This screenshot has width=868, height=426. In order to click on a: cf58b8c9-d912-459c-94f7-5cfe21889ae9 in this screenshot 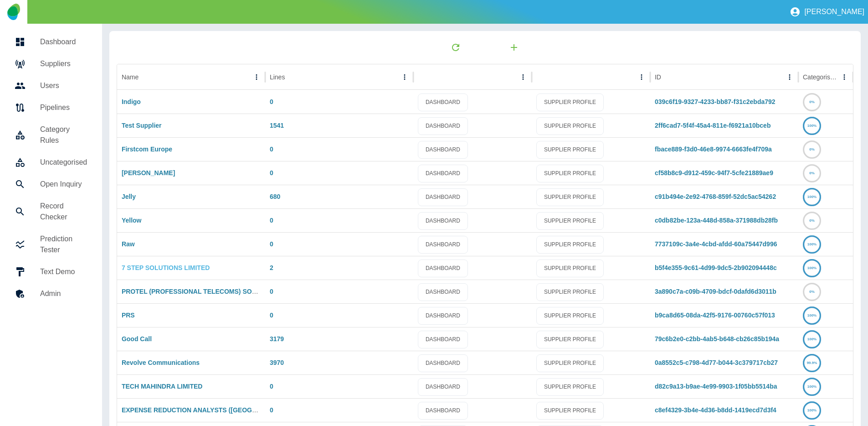, I will do `click(714, 173)`.